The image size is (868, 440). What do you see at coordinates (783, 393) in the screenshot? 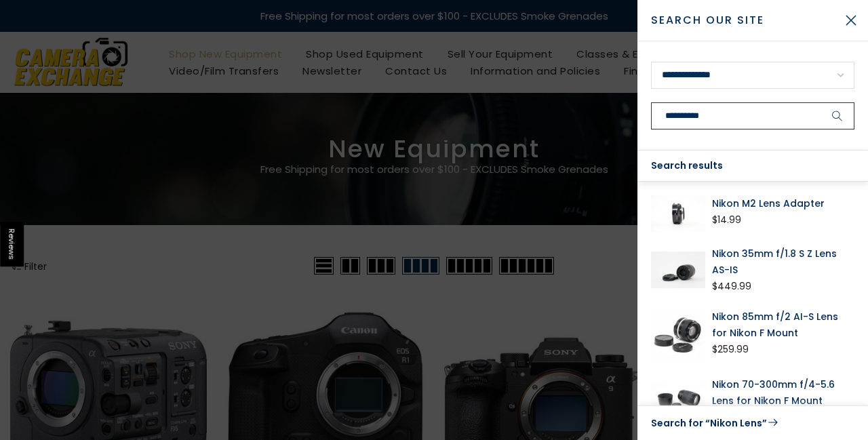
I see `a: Nikon 70-300mm f/4-5.6 Lens for Nikon F Mount` at bounding box center [783, 393].